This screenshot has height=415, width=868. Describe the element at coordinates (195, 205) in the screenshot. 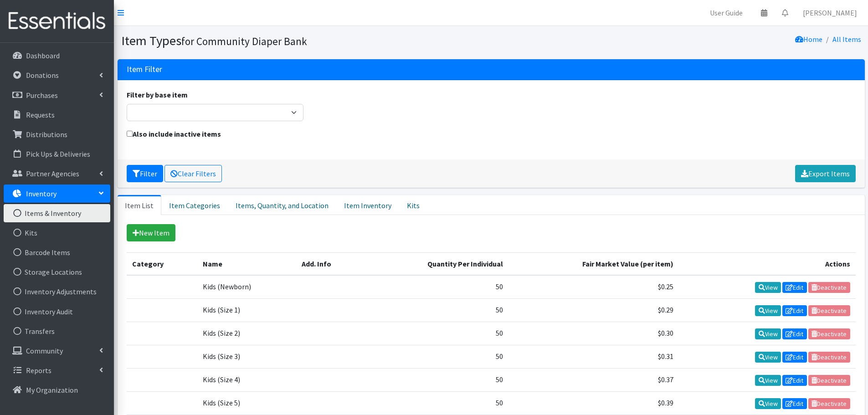

I see `a: Item Categories` at that location.